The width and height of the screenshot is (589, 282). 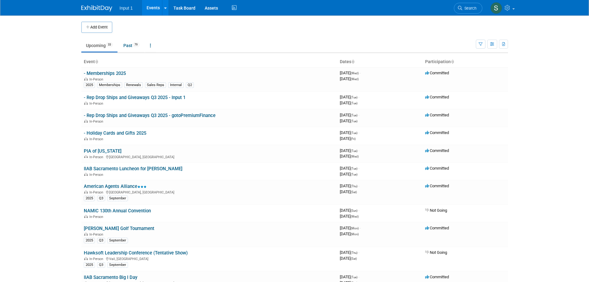 I want to click on a: - Rep Drop Ships and Giveaways Q3 2025 - gotoPremiumFinance, so click(x=150, y=115).